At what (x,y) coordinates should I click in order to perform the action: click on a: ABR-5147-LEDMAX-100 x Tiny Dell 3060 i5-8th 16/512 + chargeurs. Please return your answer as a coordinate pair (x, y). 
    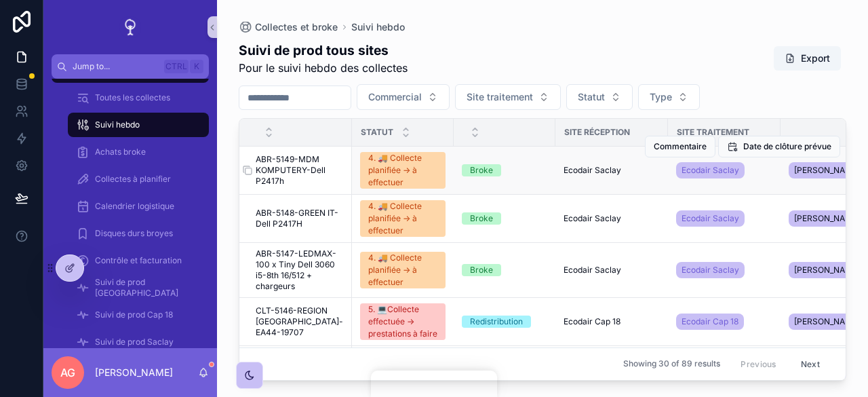
    Looking at the image, I should click on (299, 270).